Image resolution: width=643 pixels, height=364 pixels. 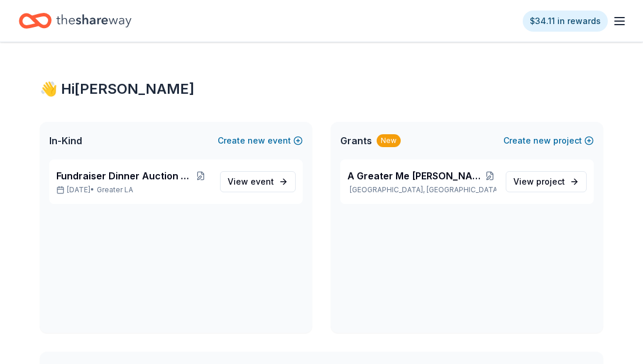 What do you see at coordinates (548, 141) in the screenshot?
I see `button: Createnewproject` at bounding box center [548, 141].